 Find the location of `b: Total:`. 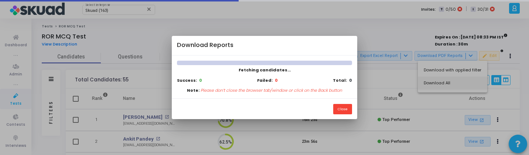

b: Total: is located at coordinates (340, 80).